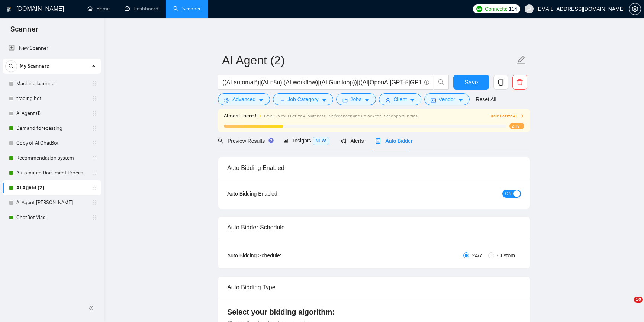  Describe the element at coordinates (9, 9) in the screenshot. I see `img: logo` at that location.